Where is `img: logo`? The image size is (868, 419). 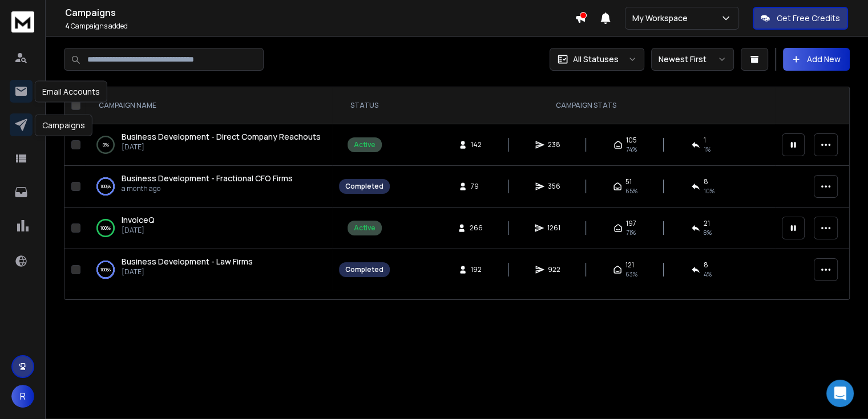 img: logo is located at coordinates (23, 22).